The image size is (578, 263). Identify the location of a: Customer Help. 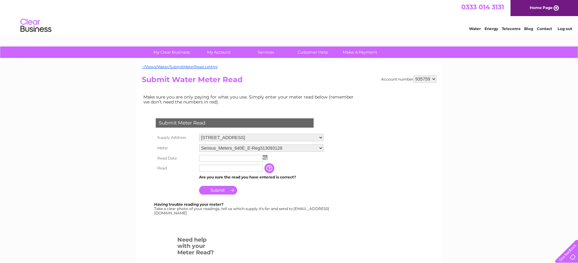
(313, 52).